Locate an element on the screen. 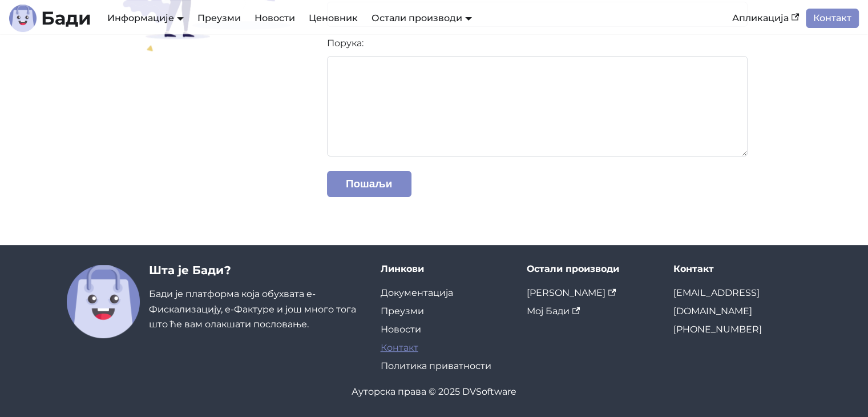 This screenshot has height=417, width=868. a: Информације is located at coordinates (145, 18).